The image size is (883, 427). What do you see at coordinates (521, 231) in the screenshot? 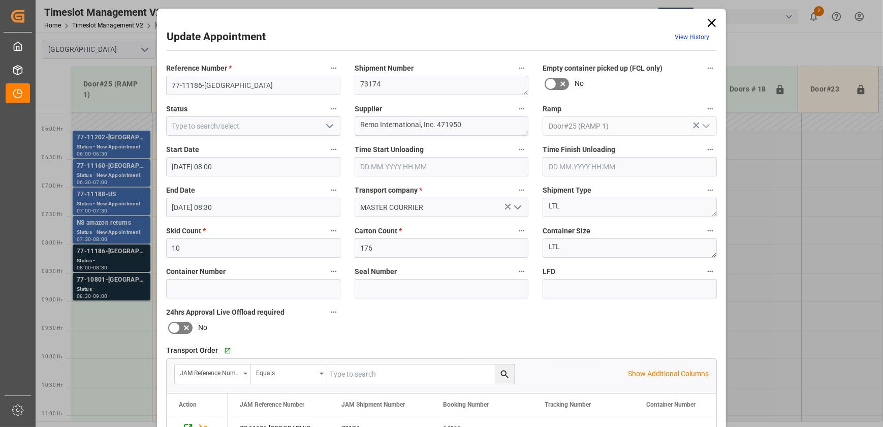
I see `button: Carton Count *` at bounding box center [521, 231].